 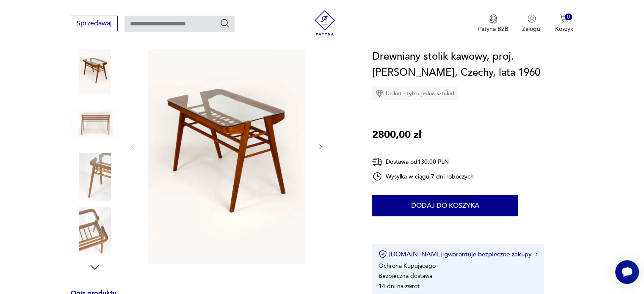 What do you see at coordinates (415, 94) in the screenshot?
I see `div: Unikat - tylko jedna sztuka!` at bounding box center [415, 94].